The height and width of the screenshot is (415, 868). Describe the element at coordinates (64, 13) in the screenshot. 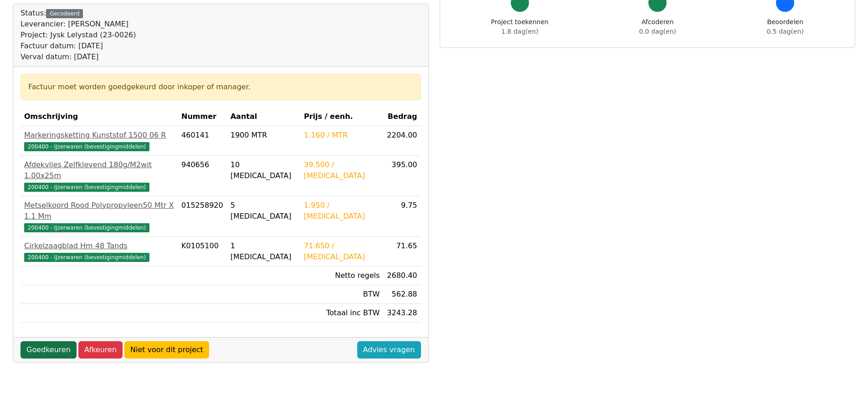

I see `div: Gecodeerd` at that location.